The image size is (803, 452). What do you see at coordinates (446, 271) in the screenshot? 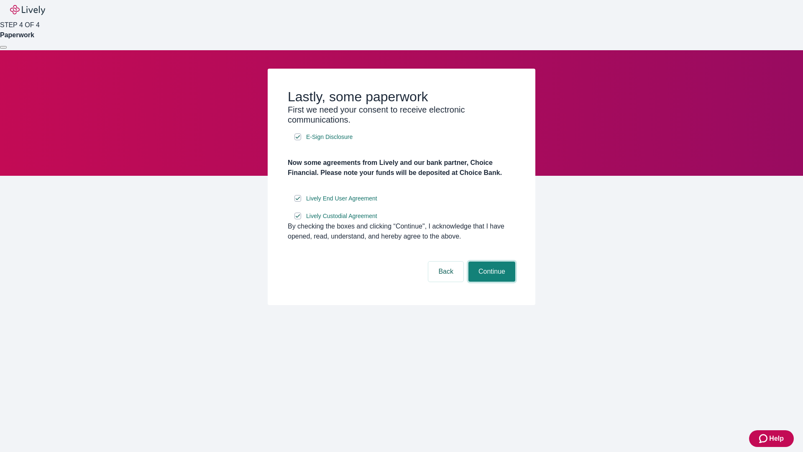
I see `button: Back` at bounding box center [446, 271].